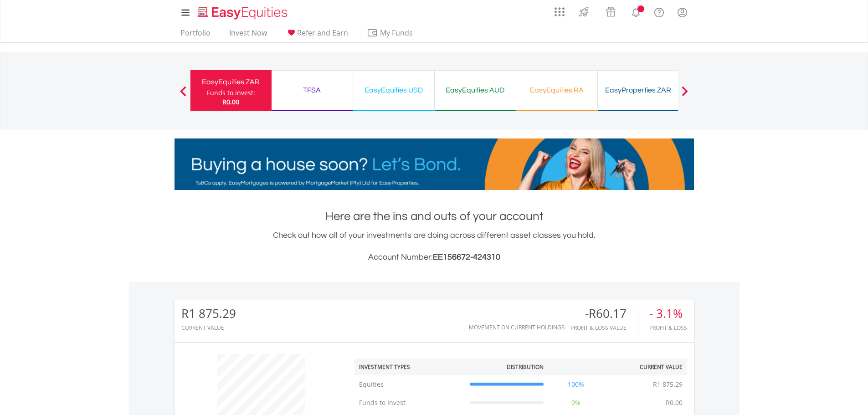 Image resolution: width=868 pixels, height=415 pixels. Describe the element at coordinates (604, 327) in the screenshot. I see `div: Profit & Loss Value` at that location.